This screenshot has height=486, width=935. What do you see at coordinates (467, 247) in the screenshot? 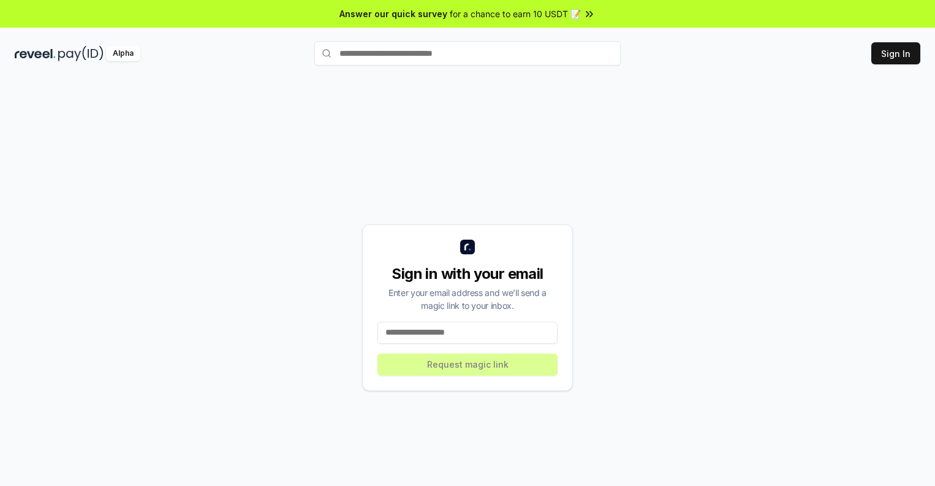
I see `img: logo_small` at bounding box center [467, 247].